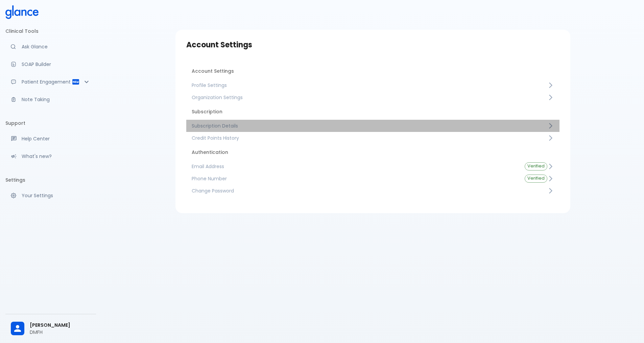  What do you see at coordinates (373, 152) in the screenshot?
I see `li: Authentication` at bounding box center [373, 152].